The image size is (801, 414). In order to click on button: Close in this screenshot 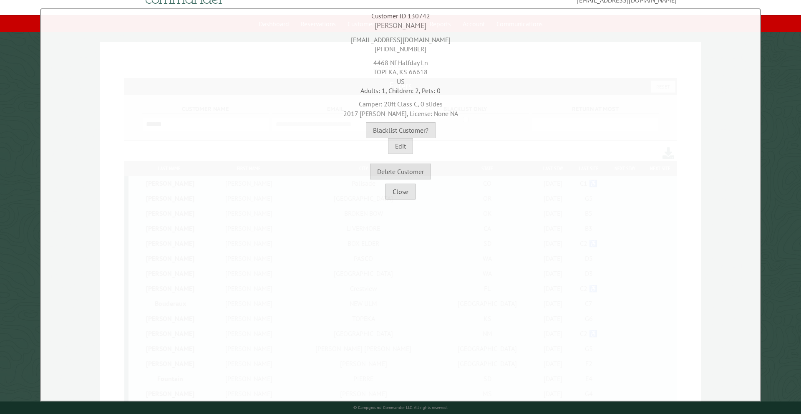, I will do `click(401, 192)`.